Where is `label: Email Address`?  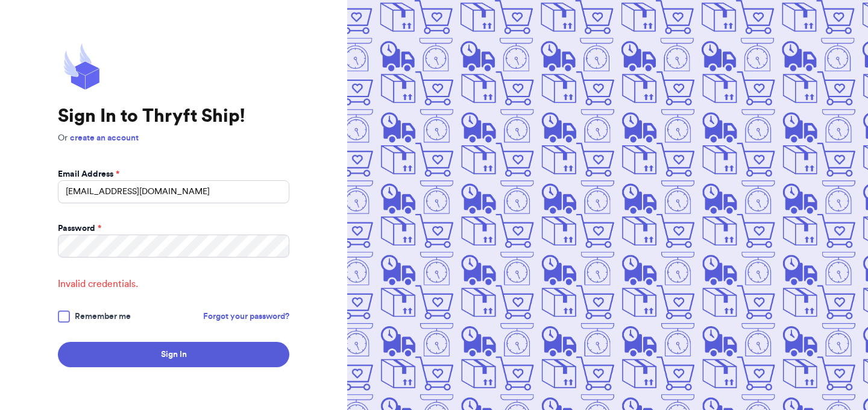 label: Email Address is located at coordinates (89, 174).